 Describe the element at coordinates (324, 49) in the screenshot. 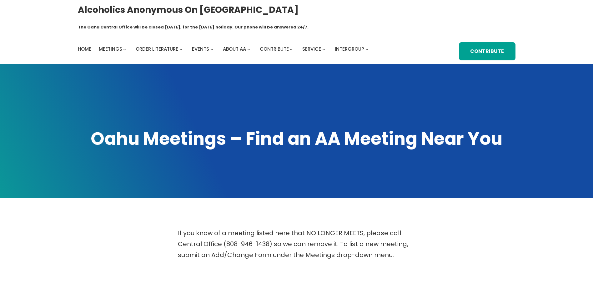

I see `button: Service submenu` at that location.